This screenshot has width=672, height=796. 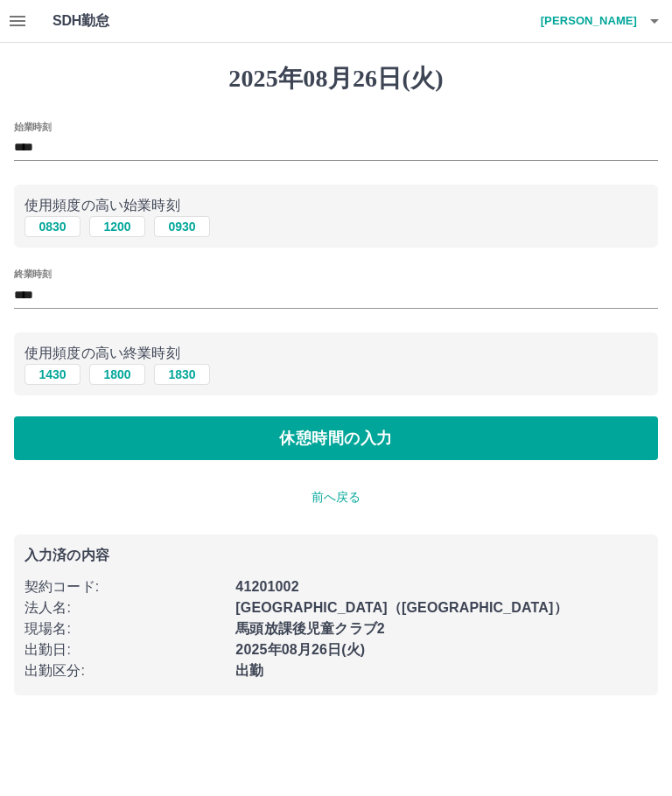 What do you see at coordinates (310, 628) in the screenshot?
I see `b: 馬頭放課後児童クラブ2` at bounding box center [310, 628].